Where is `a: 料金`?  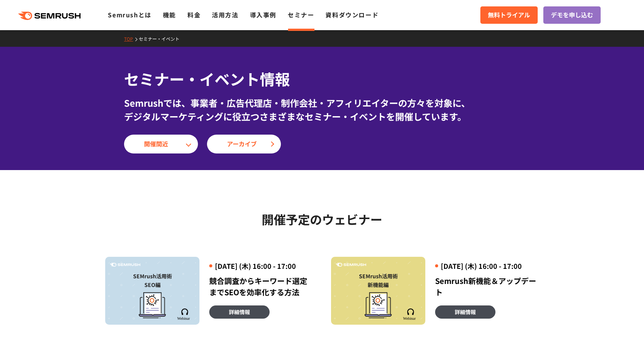
a: 料金 is located at coordinates (194, 15).